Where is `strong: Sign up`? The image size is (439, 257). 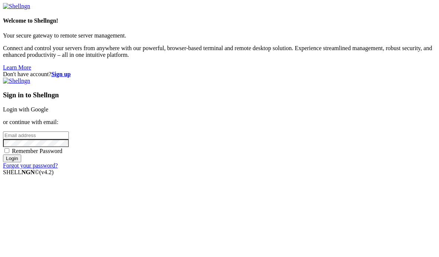 strong: Sign up is located at coordinates (61, 74).